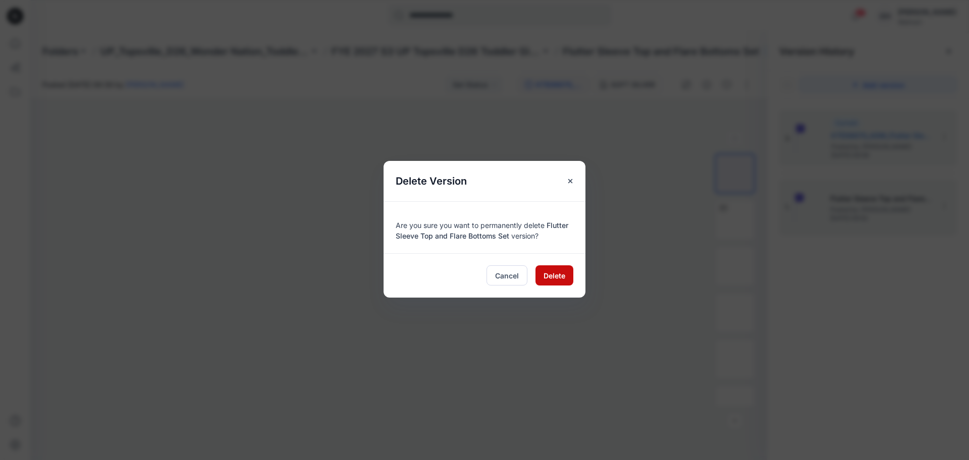  What do you see at coordinates (431, 181) in the screenshot?
I see `h5: Delete Version` at bounding box center [431, 181].